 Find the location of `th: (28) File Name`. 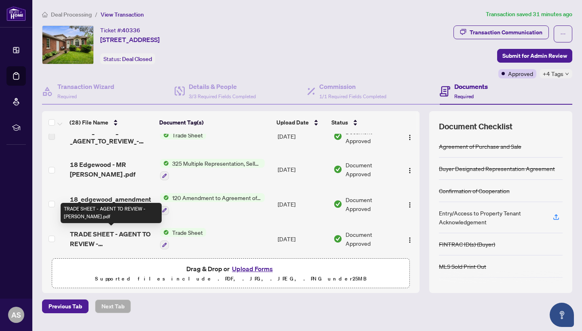

th: (28) File Name is located at coordinates (111, 122).